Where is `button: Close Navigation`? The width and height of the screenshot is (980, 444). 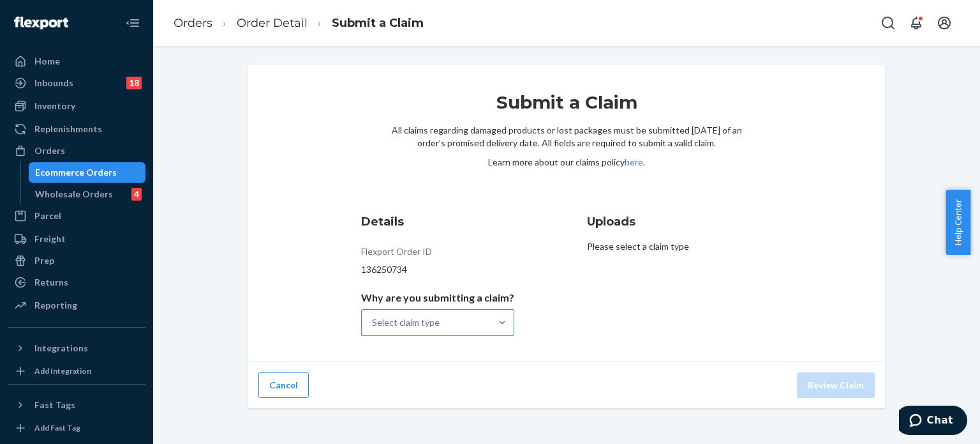
button: Close Navigation is located at coordinates (133, 23).